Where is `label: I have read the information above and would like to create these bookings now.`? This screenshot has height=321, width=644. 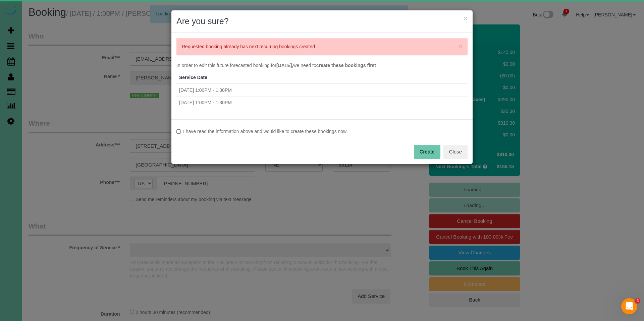
label: I have read the information above and would like to create these bookings now. is located at coordinates (322, 132).